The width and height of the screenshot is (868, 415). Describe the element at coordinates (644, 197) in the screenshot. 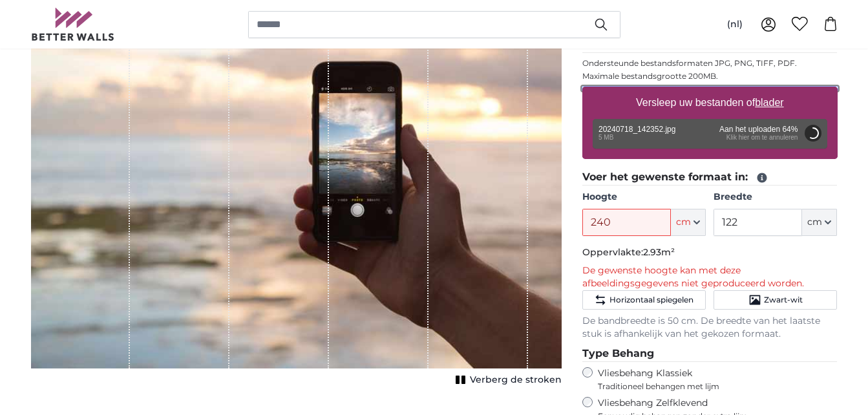

I see `label: Hoogte` at that location.